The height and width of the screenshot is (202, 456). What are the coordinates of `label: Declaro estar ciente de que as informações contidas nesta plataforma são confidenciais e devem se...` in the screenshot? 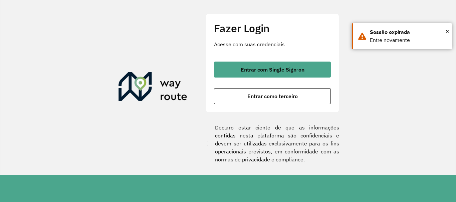 It's located at (272, 144).